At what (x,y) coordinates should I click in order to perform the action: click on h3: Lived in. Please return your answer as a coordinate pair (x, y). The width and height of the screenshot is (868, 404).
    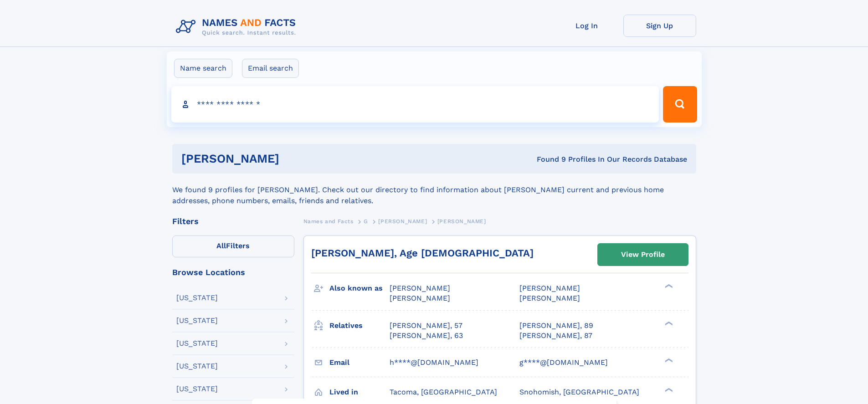
    Looking at the image, I should click on (360, 392).